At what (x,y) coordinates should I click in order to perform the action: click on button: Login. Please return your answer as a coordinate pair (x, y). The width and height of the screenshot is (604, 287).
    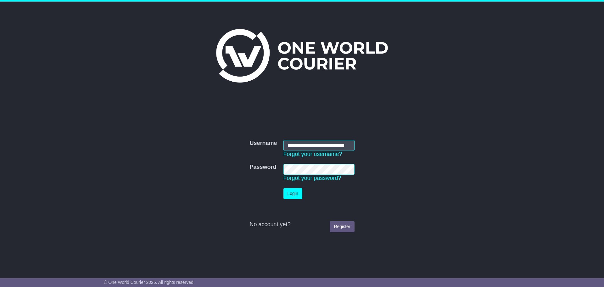
    Looking at the image, I should click on (293, 193).